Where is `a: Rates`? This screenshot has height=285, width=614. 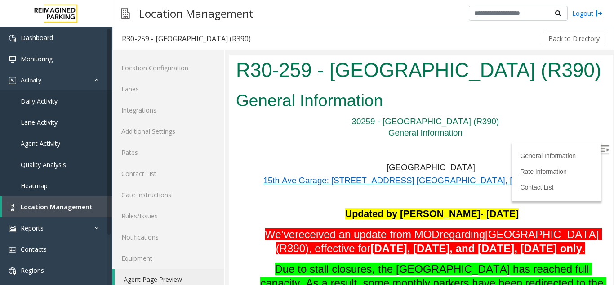
a: Rates is located at coordinates (168, 152).